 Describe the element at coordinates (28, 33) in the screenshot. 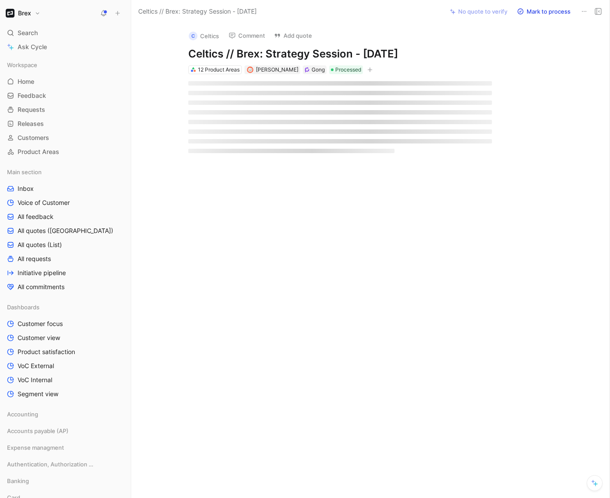

I see `span: Search` at that location.